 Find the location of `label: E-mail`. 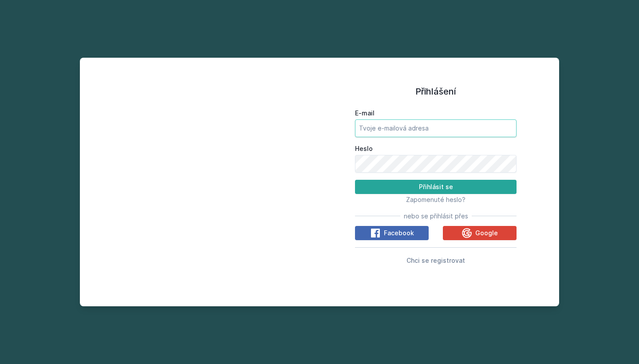

label: E-mail is located at coordinates (436, 113).